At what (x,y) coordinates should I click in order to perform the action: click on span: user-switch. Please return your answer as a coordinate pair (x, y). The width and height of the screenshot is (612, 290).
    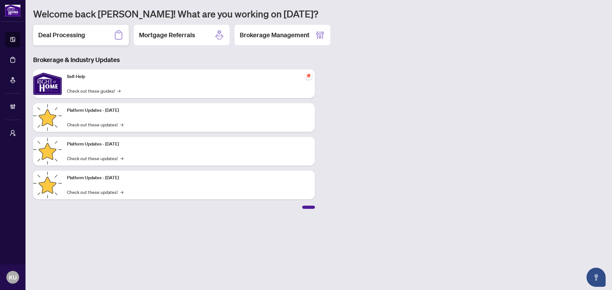
    Looking at the image, I should click on (13, 133).